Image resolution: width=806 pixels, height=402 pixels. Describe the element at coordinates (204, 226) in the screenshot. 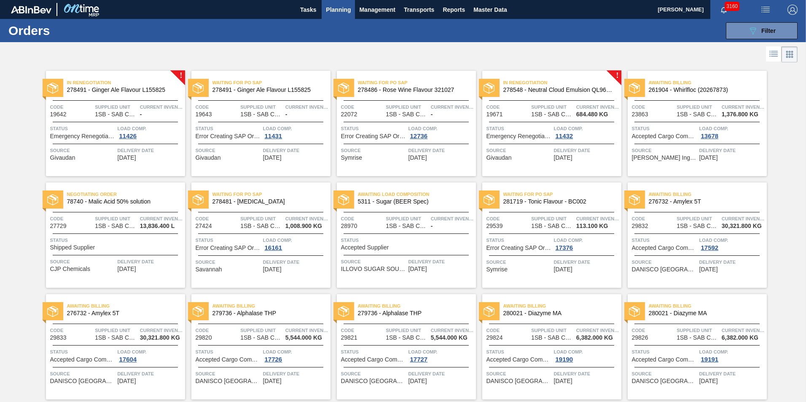

I see `span: 27424` at that location.